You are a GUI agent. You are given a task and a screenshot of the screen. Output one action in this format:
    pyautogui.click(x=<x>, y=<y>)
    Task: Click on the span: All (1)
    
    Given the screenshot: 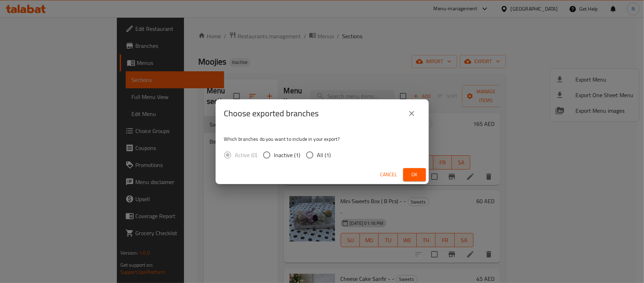 What is the action you would take?
    pyautogui.click(x=324, y=155)
    